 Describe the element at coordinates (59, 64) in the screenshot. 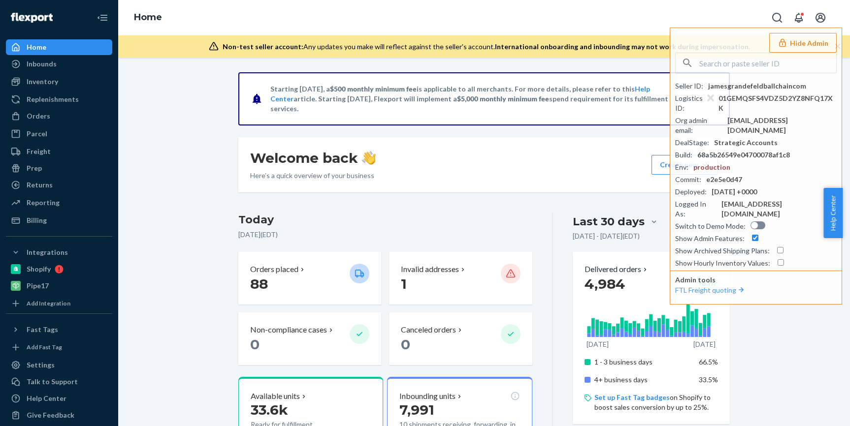

I see `a: Inbounds` at that location.